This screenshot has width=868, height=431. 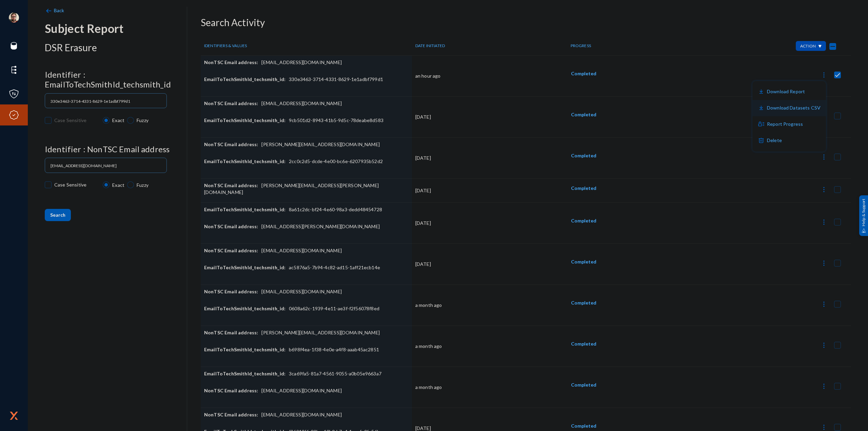 I want to click on button: Report Progress, so click(x=789, y=124).